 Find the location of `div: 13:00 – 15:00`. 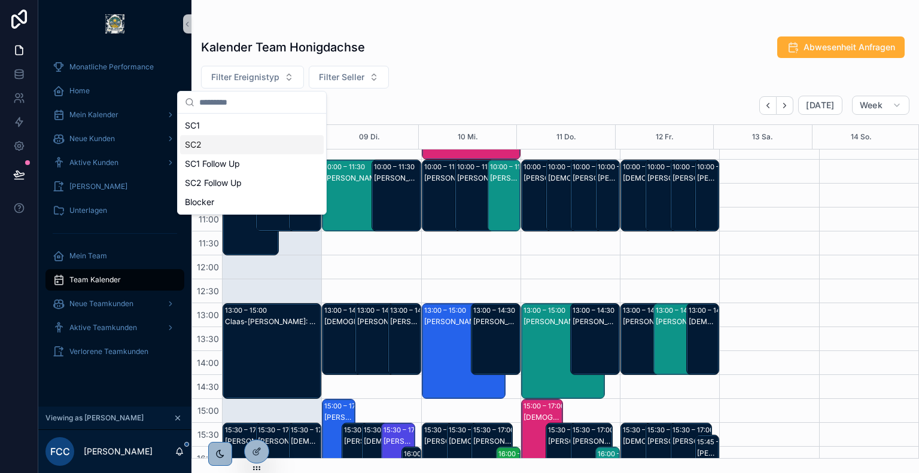

div: 13:00 – 15:00 is located at coordinates (546, 310).